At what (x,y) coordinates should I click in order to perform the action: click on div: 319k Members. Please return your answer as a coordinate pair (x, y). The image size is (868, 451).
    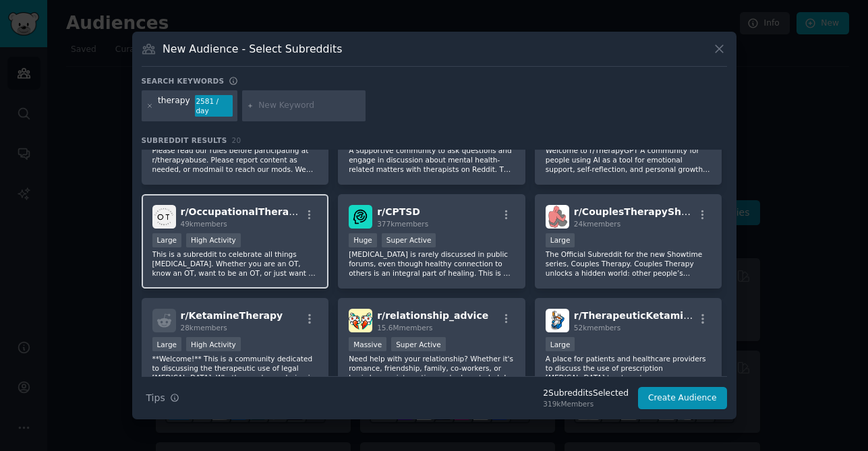
    Looking at the image, I should click on (585, 403).